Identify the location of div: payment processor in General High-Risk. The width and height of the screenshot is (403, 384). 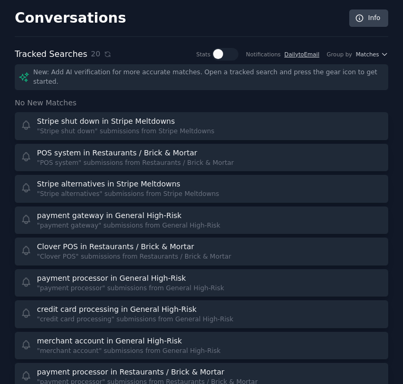
(111, 278).